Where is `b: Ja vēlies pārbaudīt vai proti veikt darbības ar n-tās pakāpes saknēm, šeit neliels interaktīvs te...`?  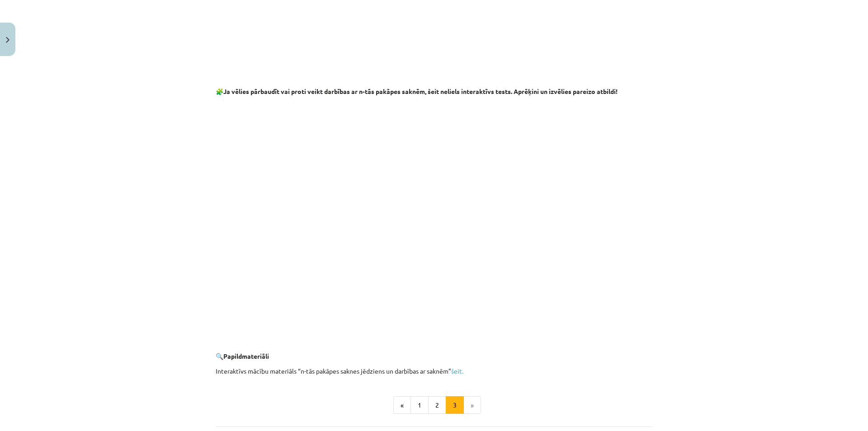 b: Ja vēlies pārbaudīt vai proti veikt darbības ar n-tās pakāpes saknēm, šeit neliels interaktīvs te... is located at coordinates (420, 91).